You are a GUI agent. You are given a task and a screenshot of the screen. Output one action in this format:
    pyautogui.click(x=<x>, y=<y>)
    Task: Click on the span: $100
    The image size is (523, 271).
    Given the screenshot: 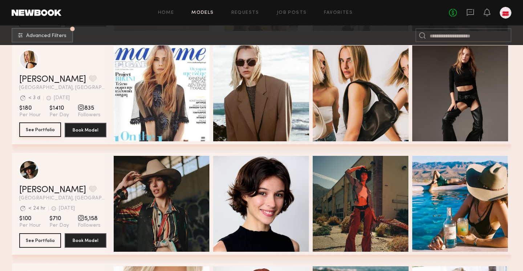 What is the action you would take?
    pyautogui.click(x=30, y=219)
    